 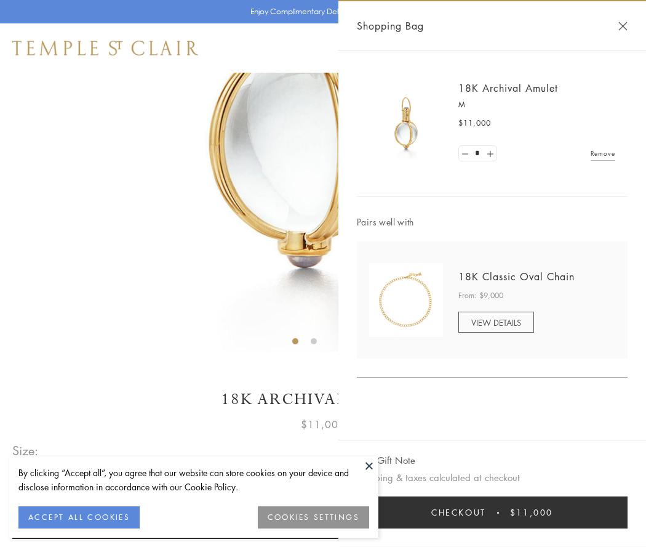 What do you see at coordinates (459, 512) in the screenshot?
I see `span: Checkout` at bounding box center [459, 512].